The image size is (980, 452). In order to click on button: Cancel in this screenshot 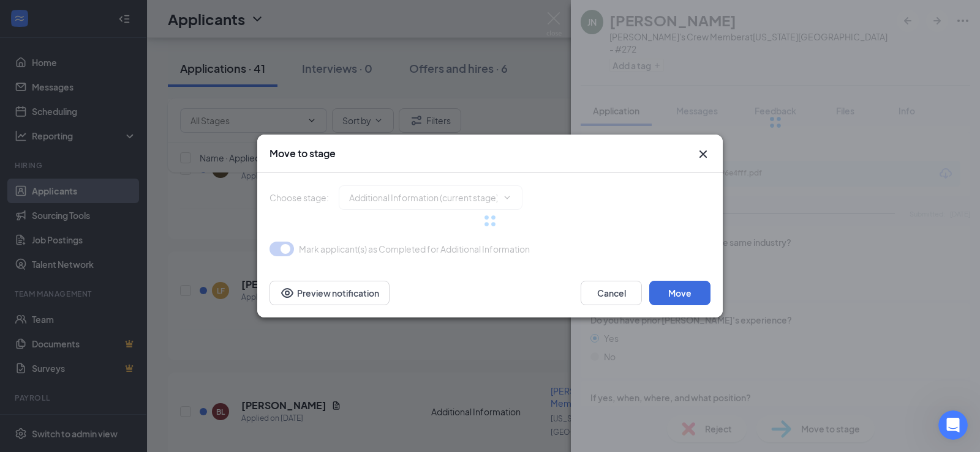, I will do `click(611, 293)`.